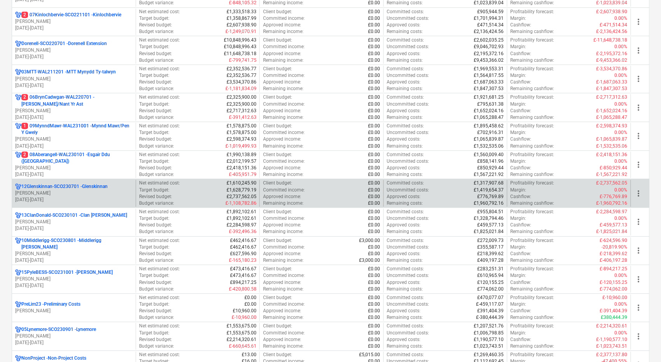 The image size is (661, 362). I want to click on p: £10,848,996.43, so click(240, 47).